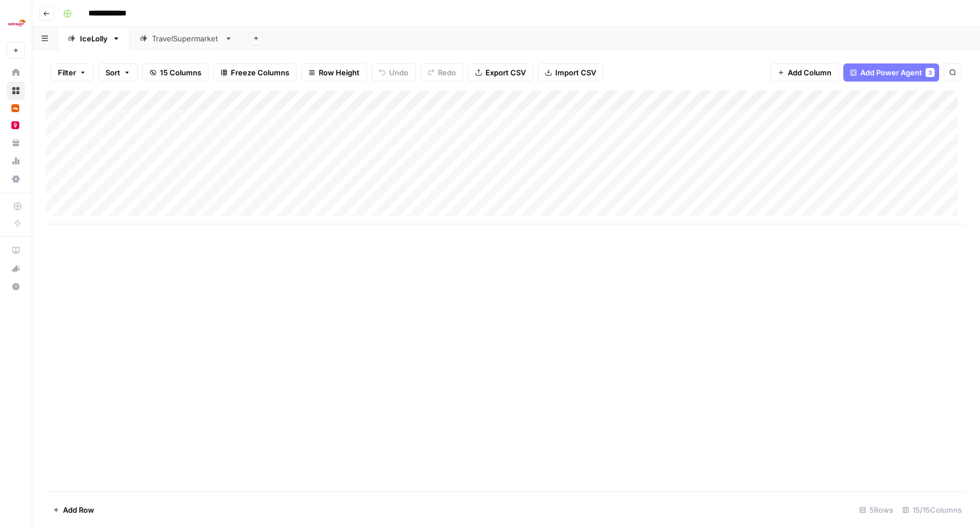 The image size is (980, 528). What do you see at coordinates (393, 73) in the screenshot?
I see `button: Undo` at bounding box center [393, 73].